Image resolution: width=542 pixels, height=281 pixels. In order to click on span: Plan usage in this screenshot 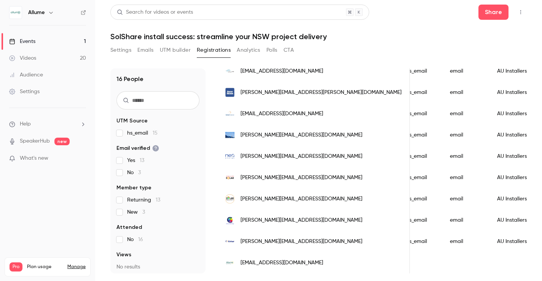, I will do `click(45, 267)`.